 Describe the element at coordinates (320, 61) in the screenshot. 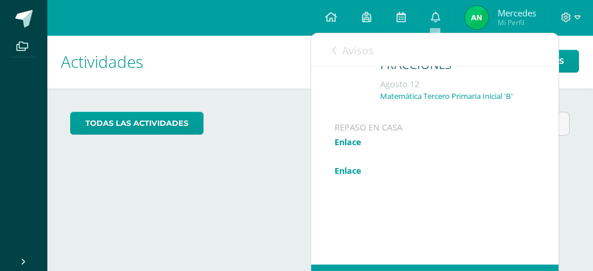

I see `h1: Actividades` at that location.